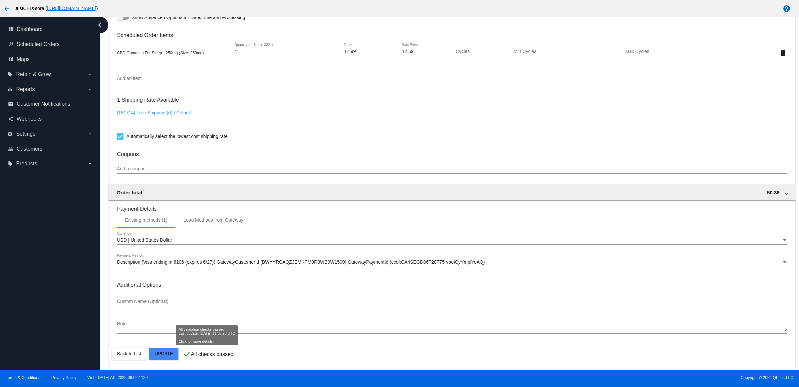 The image size is (799, 387). What do you see at coordinates (452, 284) in the screenshot?
I see `h3: Additional Options` at bounding box center [452, 284].